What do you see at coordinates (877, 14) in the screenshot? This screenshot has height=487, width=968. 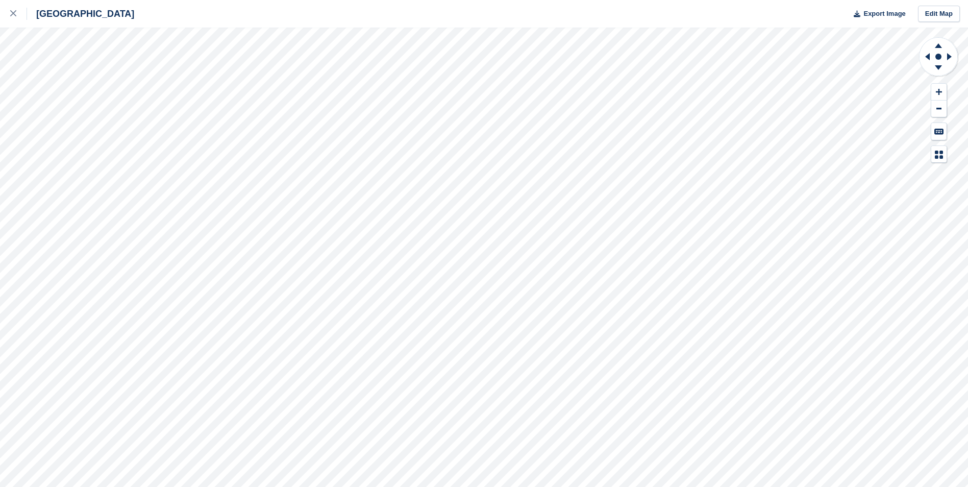 I see `button: Export Image` at bounding box center [877, 14].